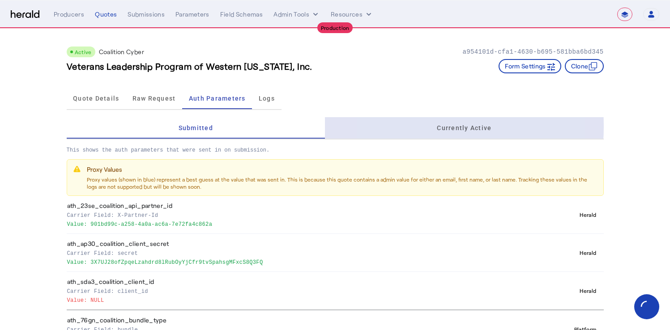  Describe the element at coordinates (530, 66) in the screenshot. I see `button: Form Settings` at that location.